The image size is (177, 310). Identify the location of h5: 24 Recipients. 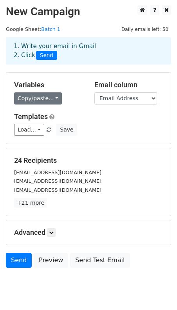
(89, 161).